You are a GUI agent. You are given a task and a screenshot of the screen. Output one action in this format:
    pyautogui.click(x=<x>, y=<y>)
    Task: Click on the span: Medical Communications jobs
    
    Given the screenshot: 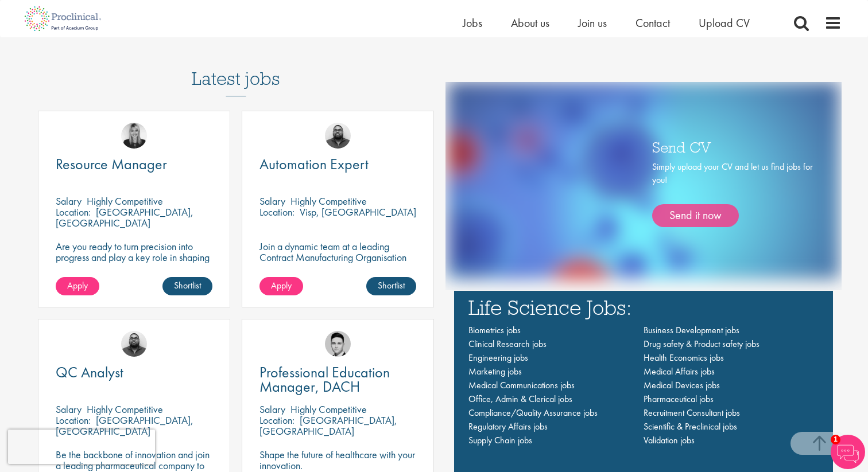 What is the action you would take?
    pyautogui.click(x=521, y=385)
    